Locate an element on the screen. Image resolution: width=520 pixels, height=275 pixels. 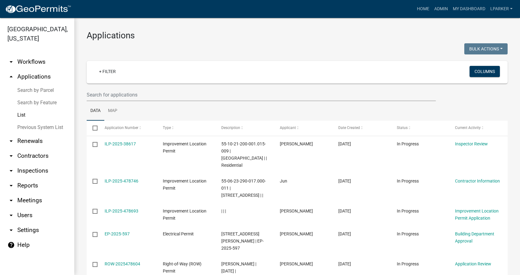
datatable-header-cell: Description is located at coordinates (245, 128).